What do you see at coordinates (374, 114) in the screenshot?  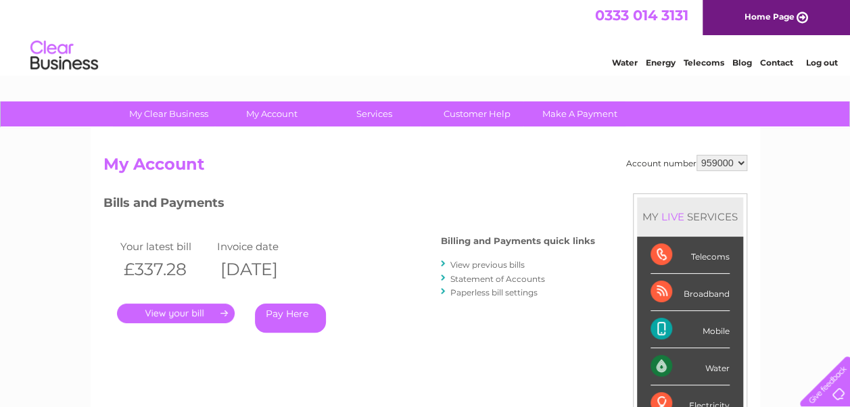 I see `a: Services` at bounding box center [374, 114].